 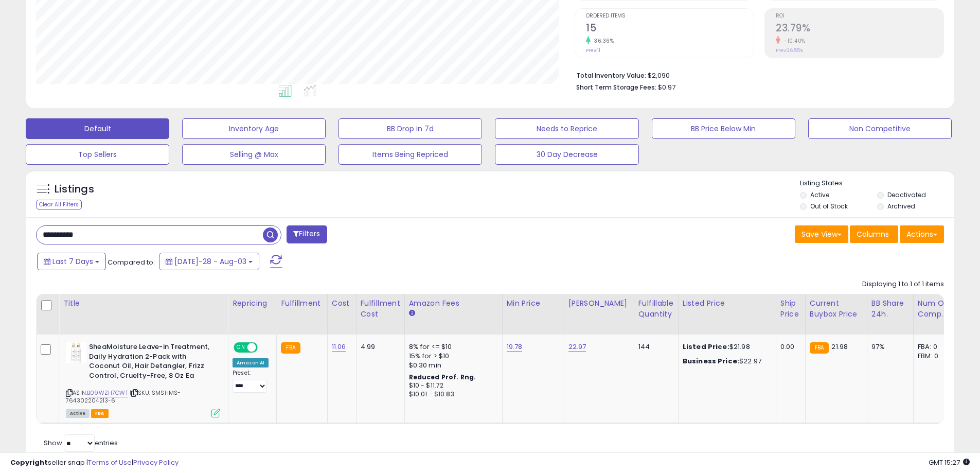 I want to click on a: Privacy Policy, so click(x=156, y=462).